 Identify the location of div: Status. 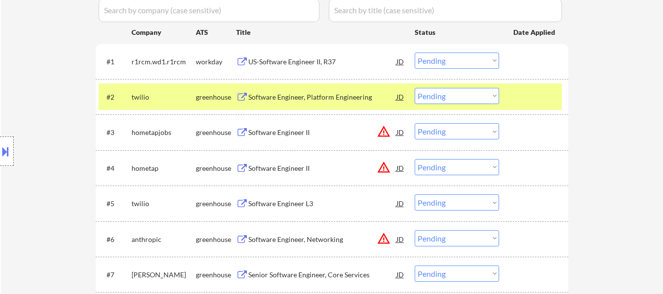
(457, 32).